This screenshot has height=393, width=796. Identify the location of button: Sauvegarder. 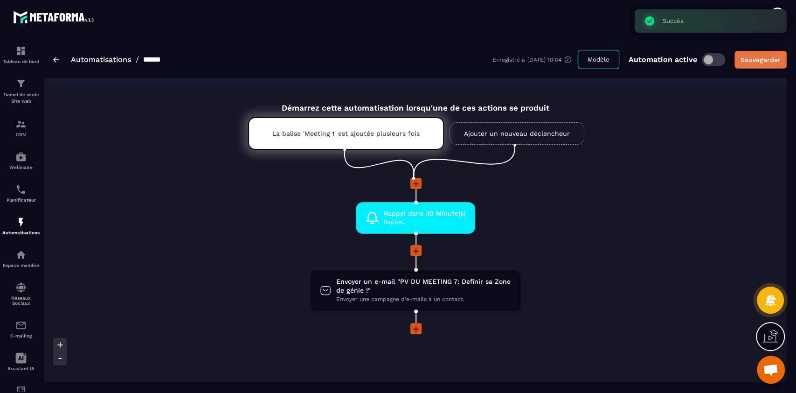
(761, 60).